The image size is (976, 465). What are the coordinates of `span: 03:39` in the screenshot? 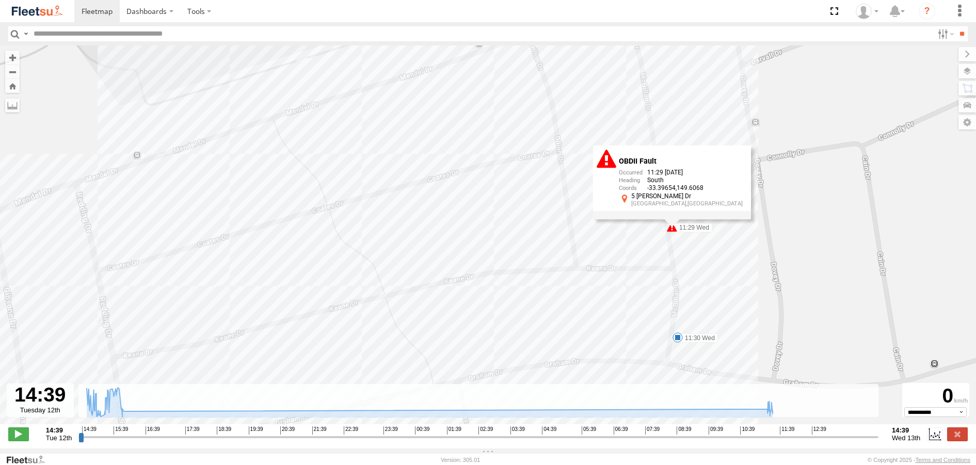 It's located at (518, 430).